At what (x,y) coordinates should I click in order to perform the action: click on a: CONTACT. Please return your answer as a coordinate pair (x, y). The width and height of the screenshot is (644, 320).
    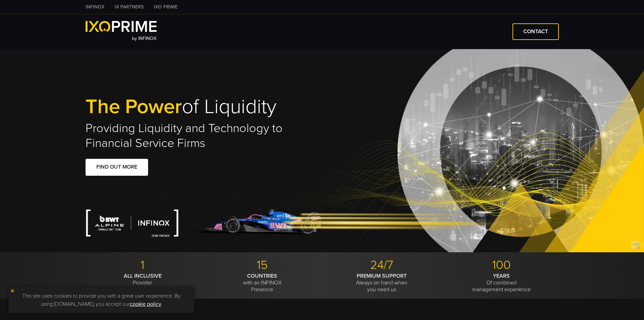
    Looking at the image, I should click on (536, 31).